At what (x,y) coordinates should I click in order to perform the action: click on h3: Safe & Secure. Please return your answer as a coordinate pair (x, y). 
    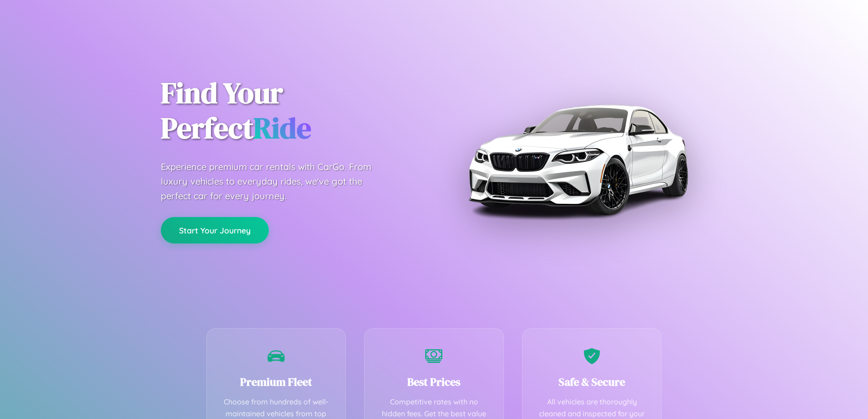
    Looking at the image, I should click on (592, 382).